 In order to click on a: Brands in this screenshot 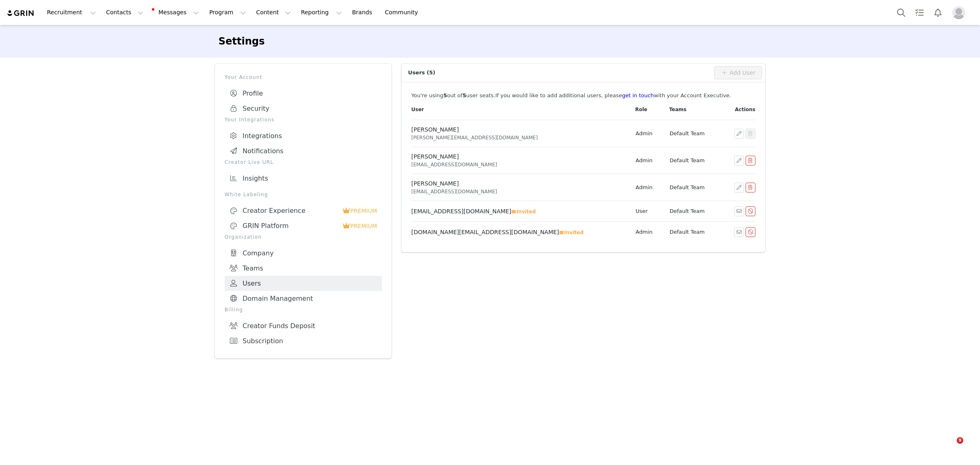, I will do `click(363, 12)`.